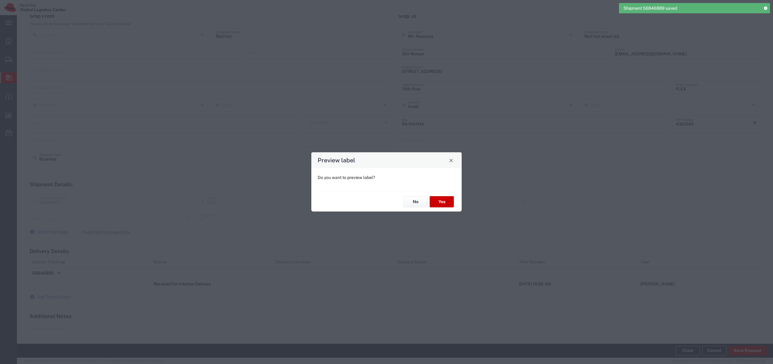  What do you see at coordinates (337, 160) in the screenshot?
I see `h4: Preview label` at bounding box center [337, 160].